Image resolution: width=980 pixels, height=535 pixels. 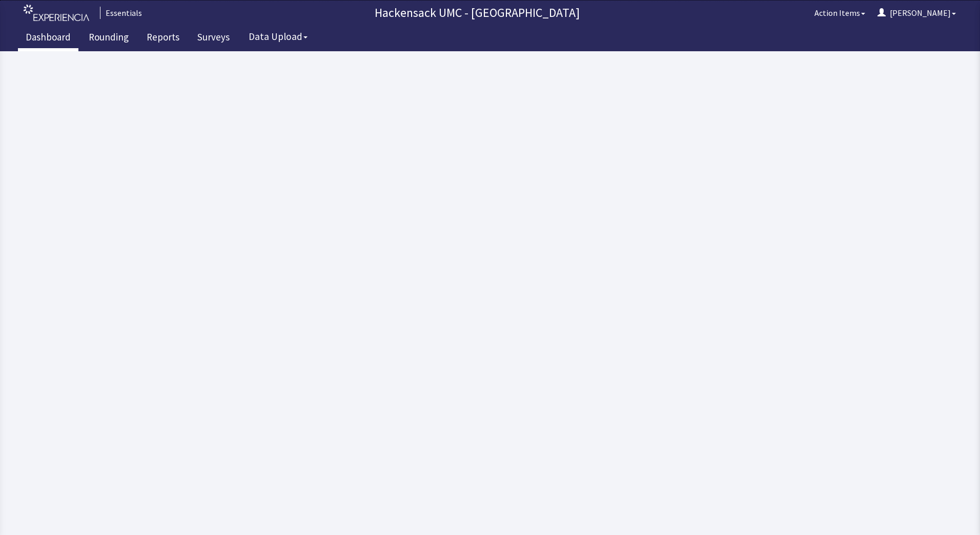 What do you see at coordinates (278, 37) in the screenshot?
I see `button: Data Upload` at bounding box center [278, 37].